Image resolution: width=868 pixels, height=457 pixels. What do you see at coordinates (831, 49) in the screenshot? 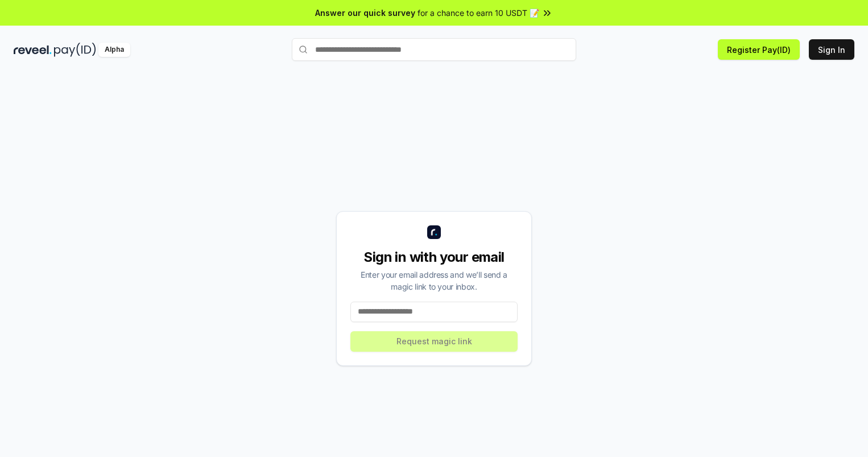
I see `button: Sign In` at bounding box center [831, 49].